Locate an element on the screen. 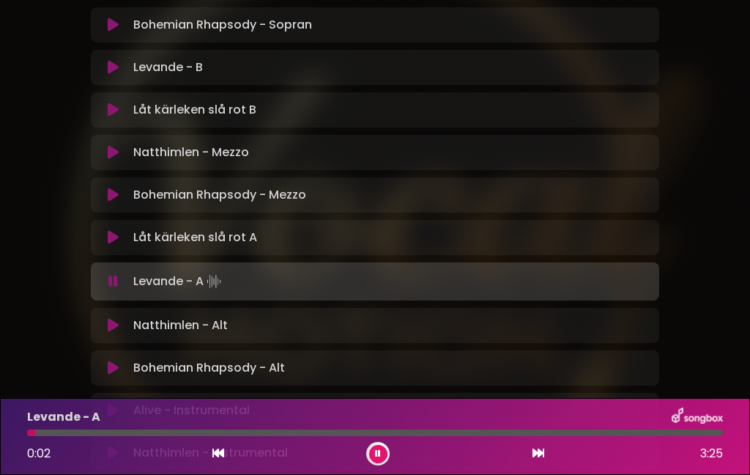 The width and height of the screenshot is (750, 475). font: Natthimlen - Alt is located at coordinates (180, 324).